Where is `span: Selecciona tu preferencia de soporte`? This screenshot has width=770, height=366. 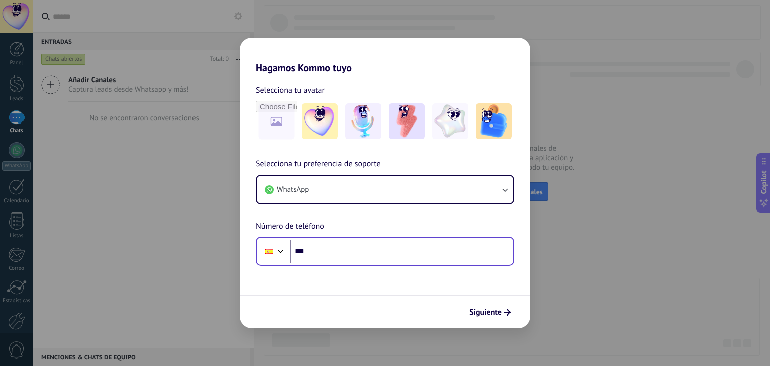
span: Selecciona tu preferencia de soporte is located at coordinates (318, 164).